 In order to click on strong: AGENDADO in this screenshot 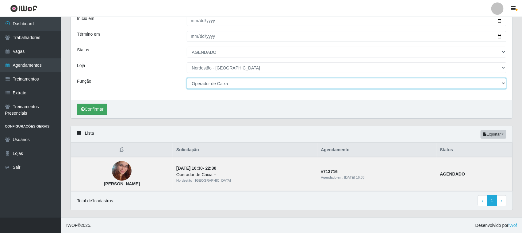, I will do `click(453, 174)`.